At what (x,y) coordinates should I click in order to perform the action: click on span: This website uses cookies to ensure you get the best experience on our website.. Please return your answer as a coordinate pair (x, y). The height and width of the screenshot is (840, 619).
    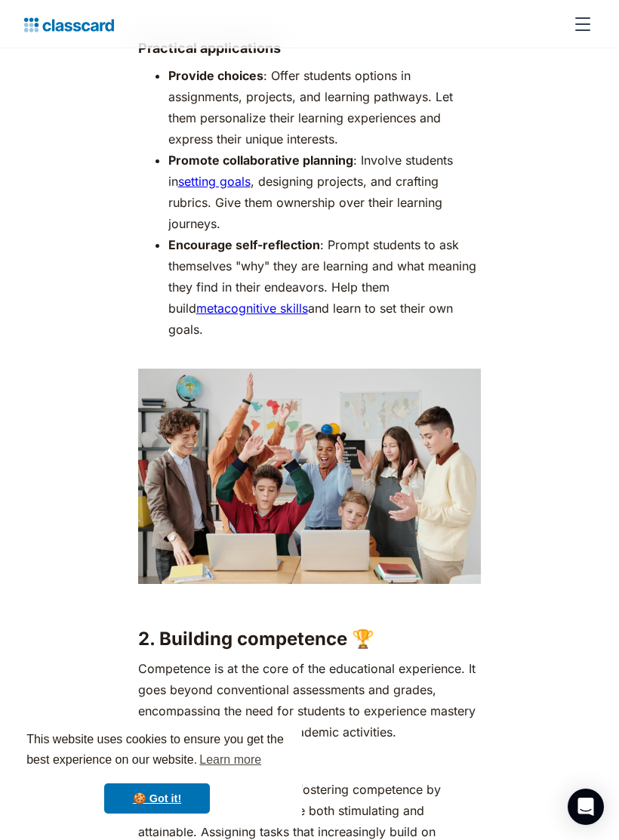
    Looking at the image, I should click on (157, 751).